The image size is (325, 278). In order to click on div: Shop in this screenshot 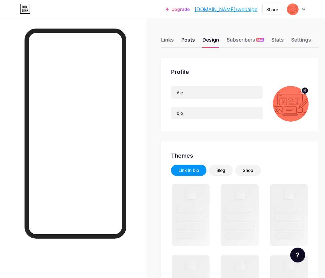, I will do `click(248, 170)`.